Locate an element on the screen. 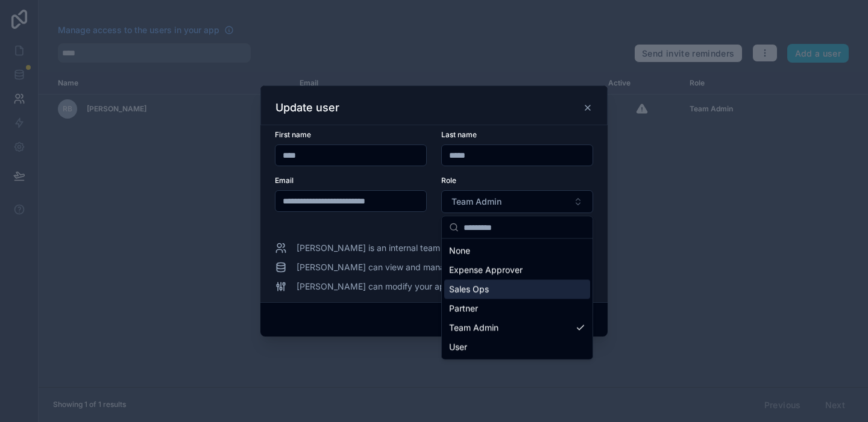  span: Last name is located at coordinates (459, 134).